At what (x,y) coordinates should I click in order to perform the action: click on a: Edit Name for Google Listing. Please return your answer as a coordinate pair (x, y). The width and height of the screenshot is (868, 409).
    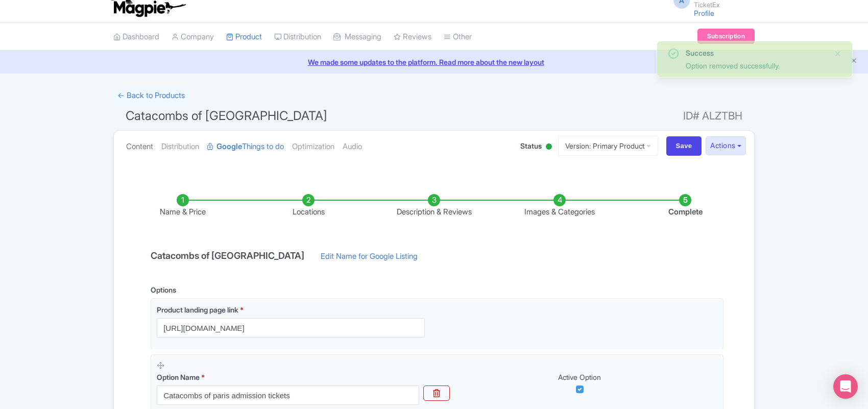
    Looking at the image, I should click on (369, 259).